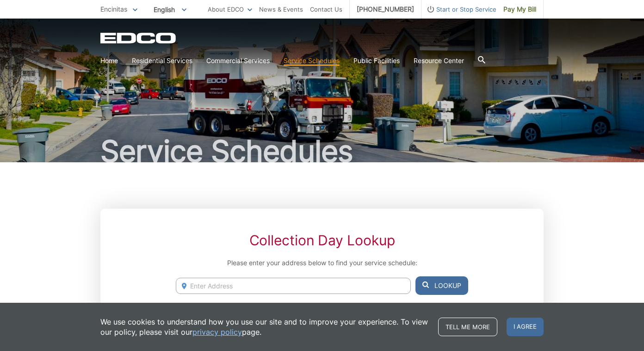 Image resolution: width=644 pixels, height=351 pixels. Describe the element at coordinates (442, 285) in the screenshot. I see `button: Lookup` at that location.